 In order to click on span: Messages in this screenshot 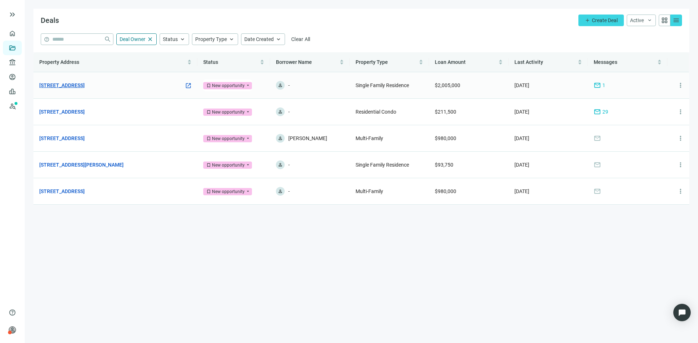, I will do `click(605, 62)`.